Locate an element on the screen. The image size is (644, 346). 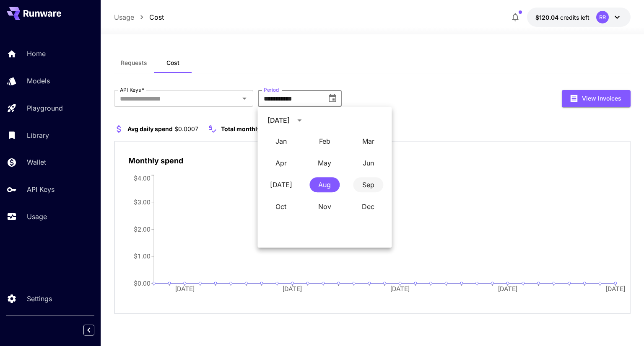
span: Total monthly spend is located at coordinates (250, 128).